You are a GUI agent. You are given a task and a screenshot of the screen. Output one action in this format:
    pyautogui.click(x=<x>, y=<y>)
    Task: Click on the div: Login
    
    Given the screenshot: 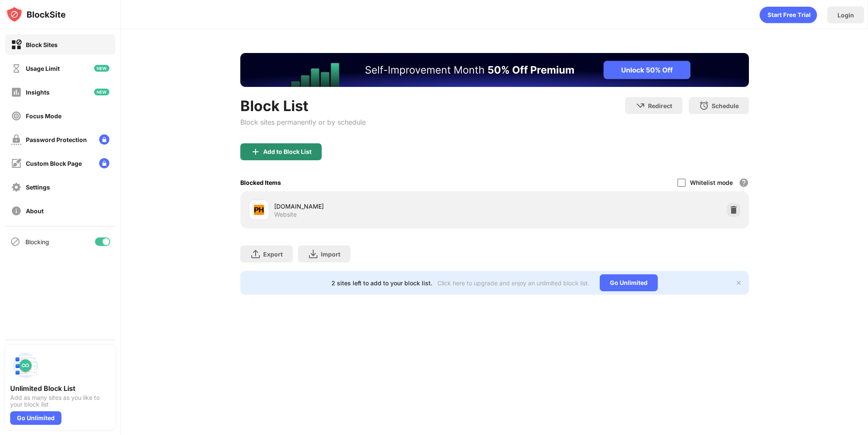 What is the action you would take?
    pyautogui.click(x=845, y=15)
    